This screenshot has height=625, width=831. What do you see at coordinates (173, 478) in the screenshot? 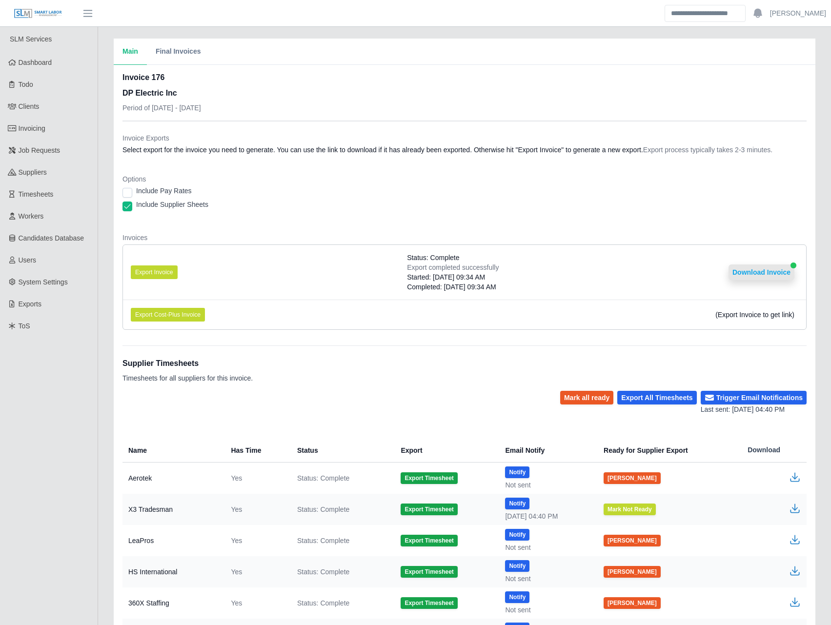
I see `td: Aerotek` at bounding box center [173, 478].